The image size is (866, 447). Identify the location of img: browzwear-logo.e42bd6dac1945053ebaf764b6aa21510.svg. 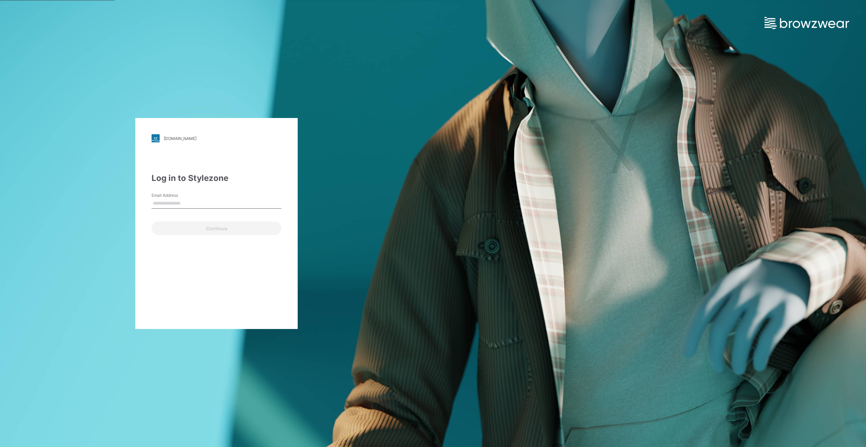
(806, 23).